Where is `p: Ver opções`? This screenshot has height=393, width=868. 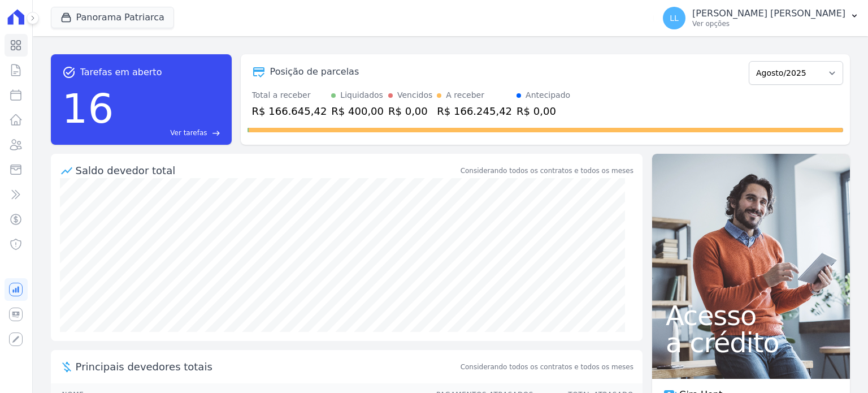
p: Ver opções is located at coordinates (769, 23).